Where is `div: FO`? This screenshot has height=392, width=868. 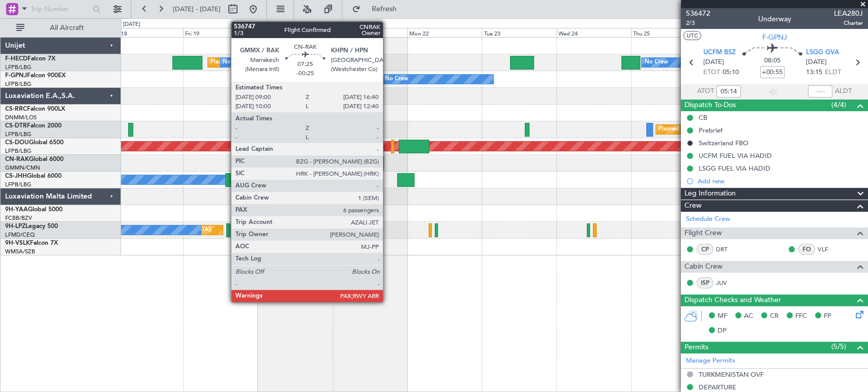
div: FO is located at coordinates (806, 249).